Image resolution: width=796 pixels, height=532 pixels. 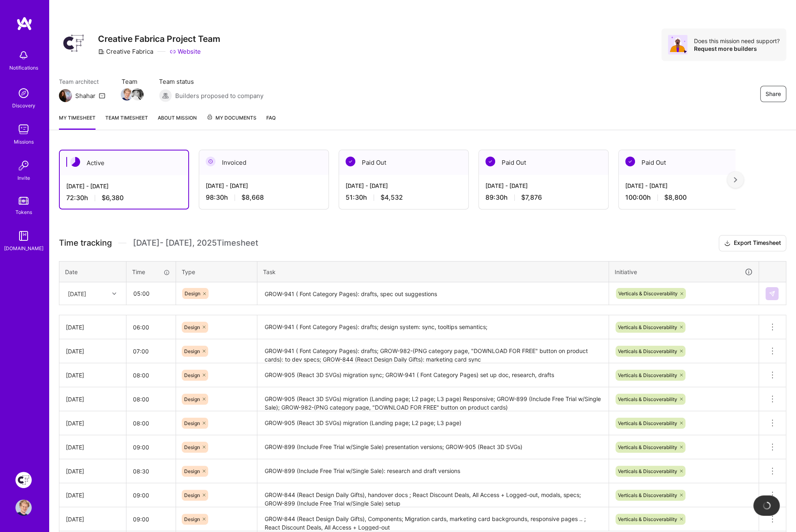 I want to click on div: Request more builders, so click(x=736, y=48).